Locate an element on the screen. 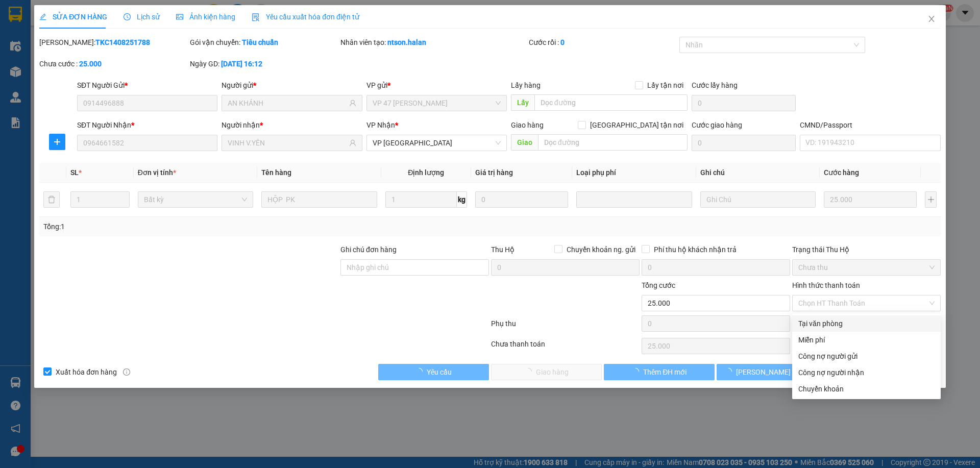 The height and width of the screenshot is (468, 980). div: VP gửi is located at coordinates (436, 85).